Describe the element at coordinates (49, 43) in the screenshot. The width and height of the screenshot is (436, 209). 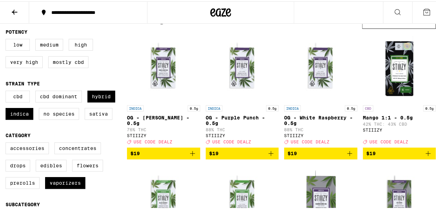
I see `label: Medium` at that location.